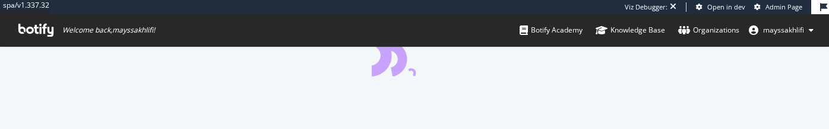 The image size is (829, 129). What do you see at coordinates (630, 30) in the screenshot?
I see `div: Knowledge Base` at bounding box center [630, 30].